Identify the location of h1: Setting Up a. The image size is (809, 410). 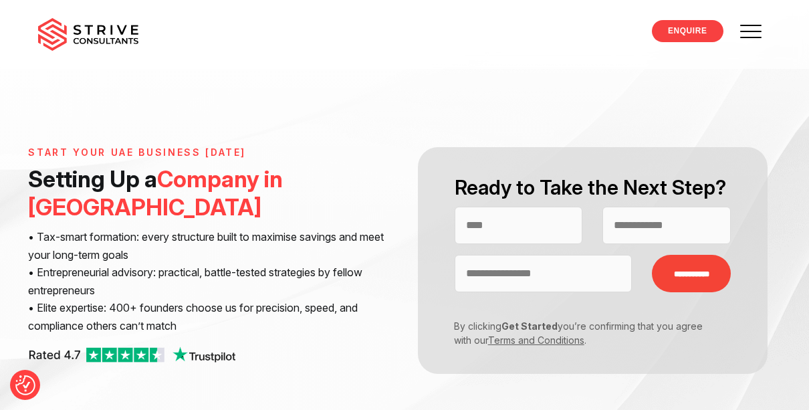
(209, 193).